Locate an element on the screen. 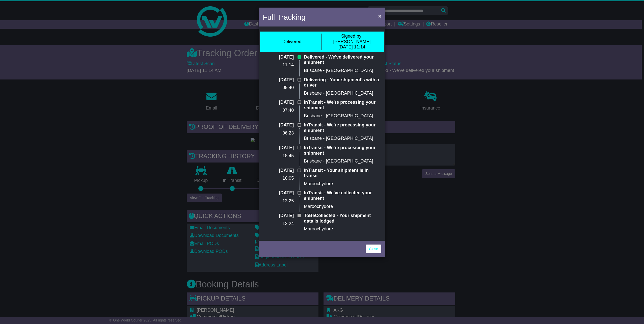  p: 11:14 is located at coordinates (278, 65).